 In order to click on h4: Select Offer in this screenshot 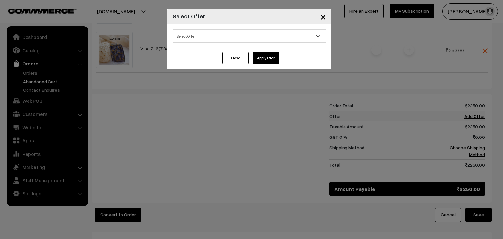, I will do `click(189, 16)`.